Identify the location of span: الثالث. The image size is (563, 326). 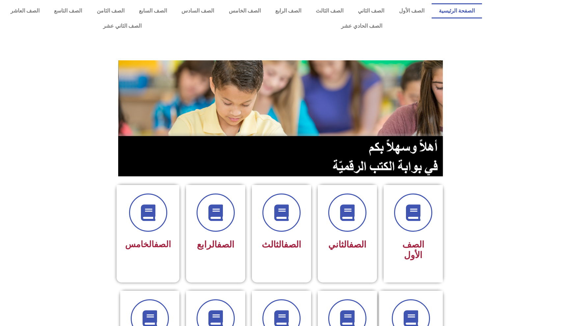
(282, 244).